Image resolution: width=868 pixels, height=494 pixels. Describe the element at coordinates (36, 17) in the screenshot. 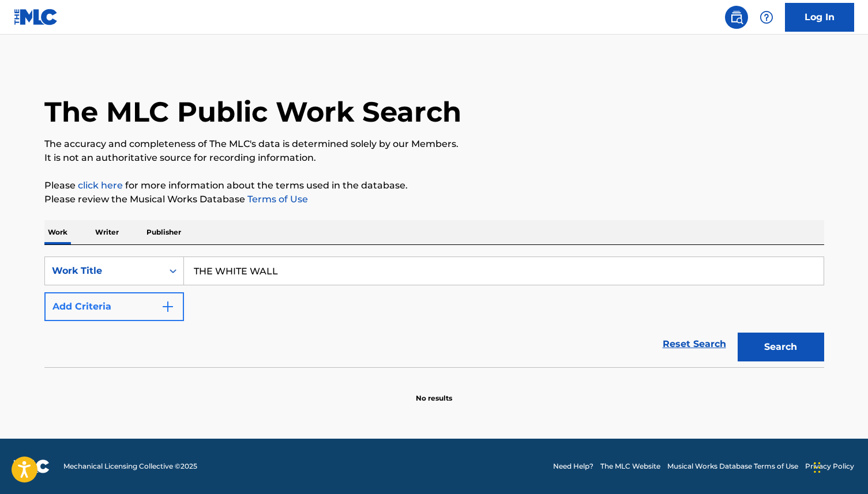

I see `img: MLC Logo` at that location.